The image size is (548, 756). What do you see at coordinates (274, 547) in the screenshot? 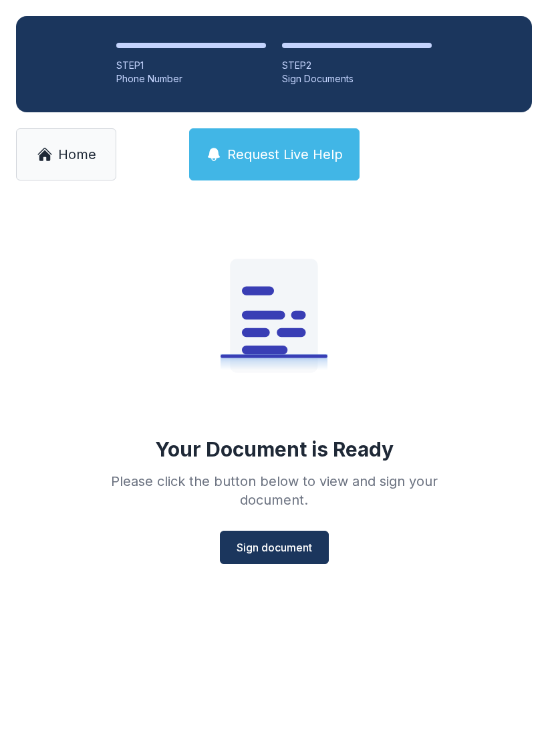
I see `span: Sign document` at bounding box center [274, 547].